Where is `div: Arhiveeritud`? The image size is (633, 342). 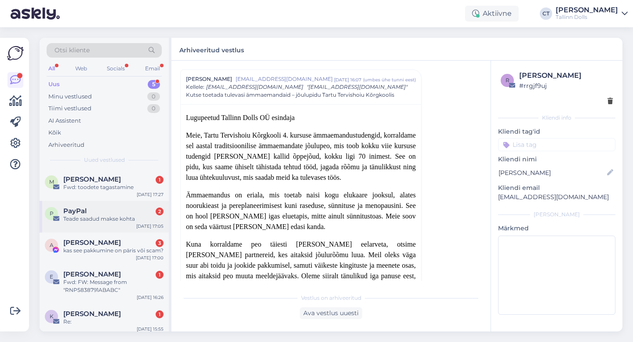 div: Arhiveeritud is located at coordinates (66, 145).